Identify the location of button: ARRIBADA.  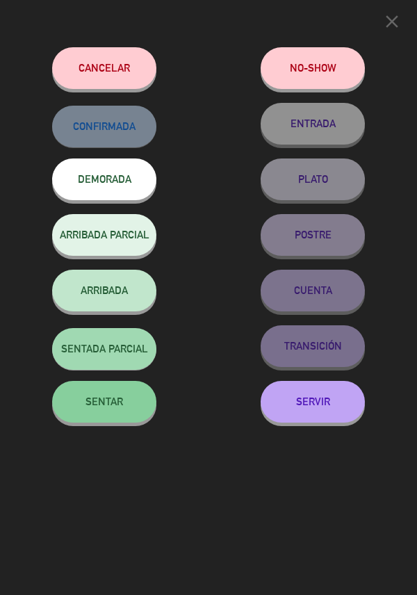
(104, 291).